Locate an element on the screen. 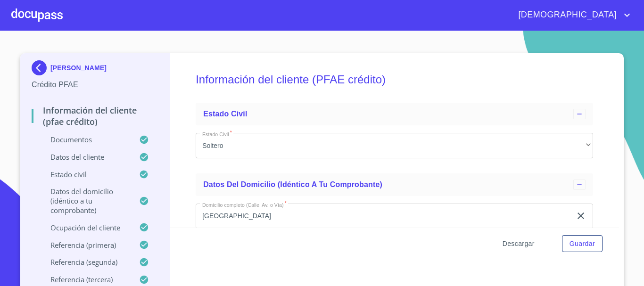 This screenshot has width=644, height=286. button: account of current user is located at coordinates (572, 15).